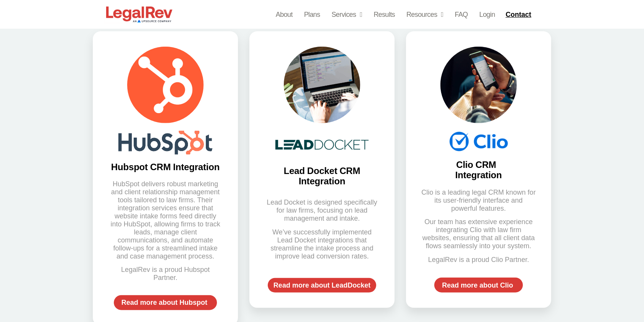  Describe the element at coordinates (478, 285) in the screenshot. I see `a: Read more about Clio` at that location.